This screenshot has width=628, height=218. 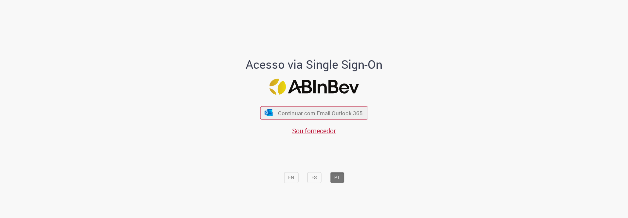 I want to click on button: ES, so click(x=314, y=177).